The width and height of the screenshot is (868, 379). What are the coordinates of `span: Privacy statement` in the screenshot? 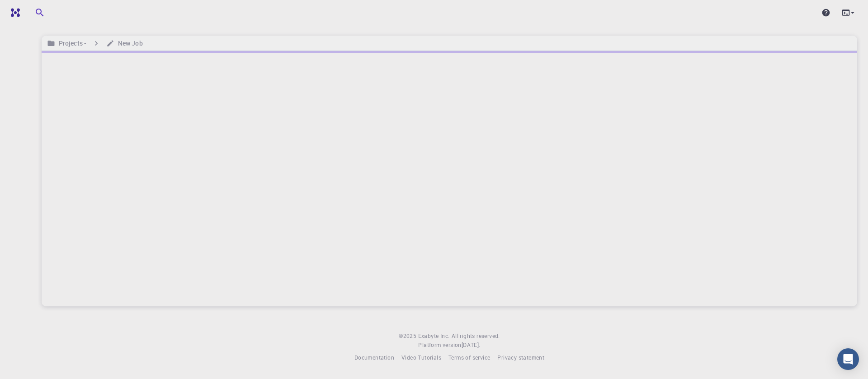 It's located at (520, 357).